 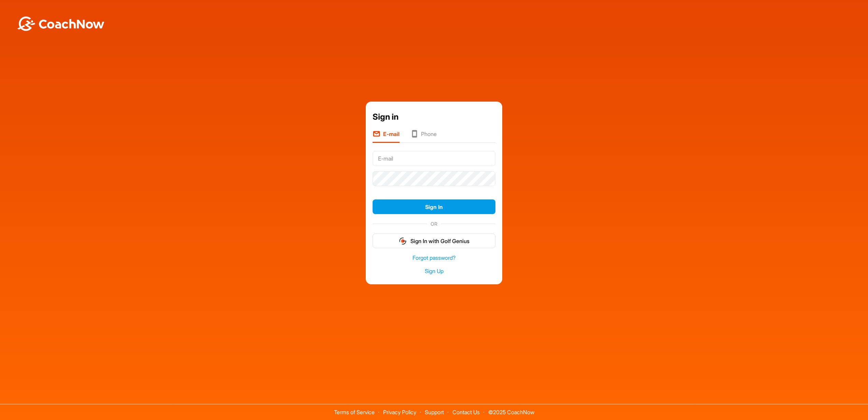 I want to click on a: Terms of Service, so click(x=354, y=412).